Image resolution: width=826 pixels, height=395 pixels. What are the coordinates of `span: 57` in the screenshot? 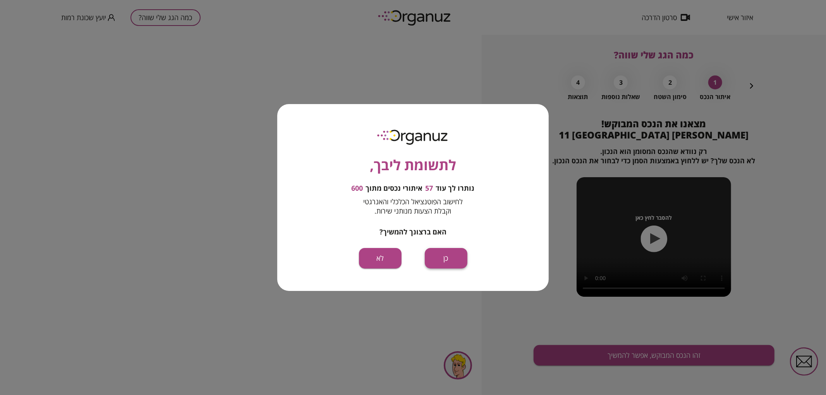 It's located at (429, 188).